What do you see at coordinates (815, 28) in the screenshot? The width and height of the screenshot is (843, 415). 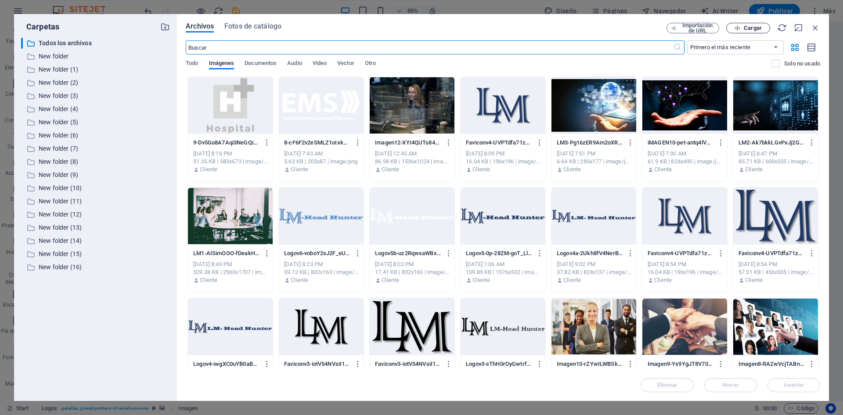 I see `i: Cerrar` at bounding box center [815, 28].